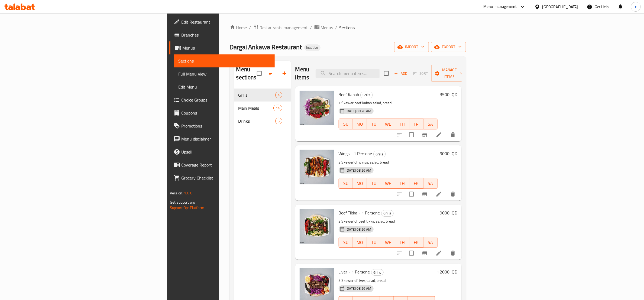 The width and height of the screenshot is (644, 300). I want to click on h6: 3500 IQD, so click(448, 95).